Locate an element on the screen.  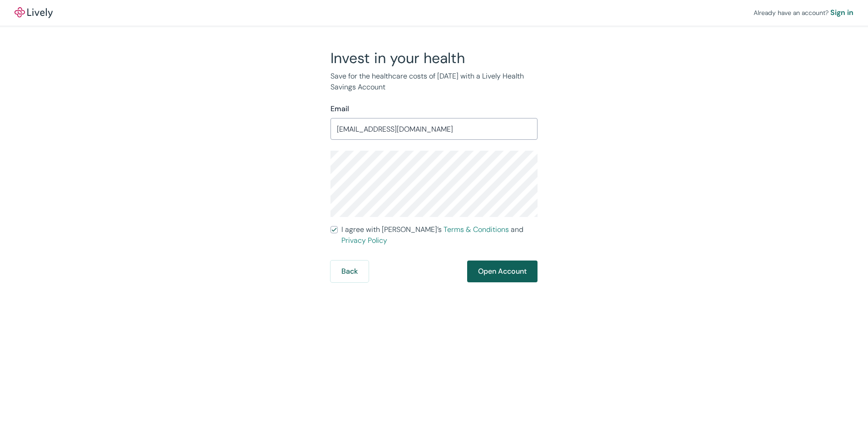
button: Open Account is located at coordinates (502, 271).